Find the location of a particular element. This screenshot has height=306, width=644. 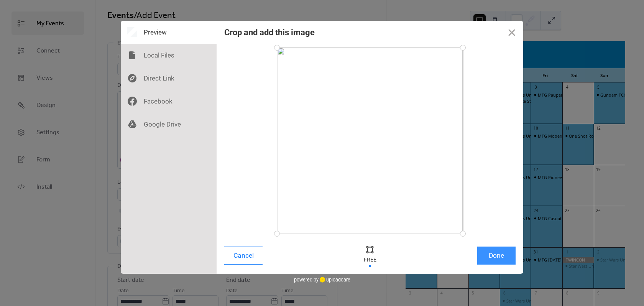

div: Local Files is located at coordinates (169, 55).